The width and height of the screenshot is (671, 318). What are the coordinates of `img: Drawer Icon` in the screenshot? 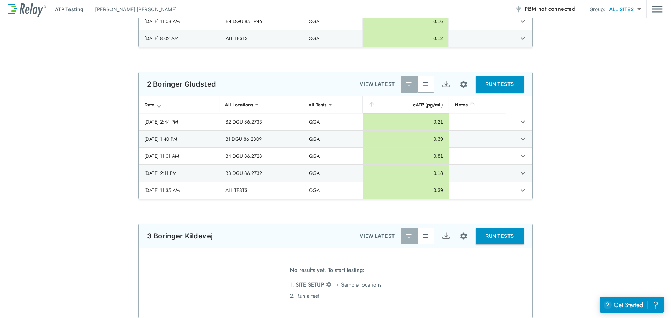 It's located at (658, 9).